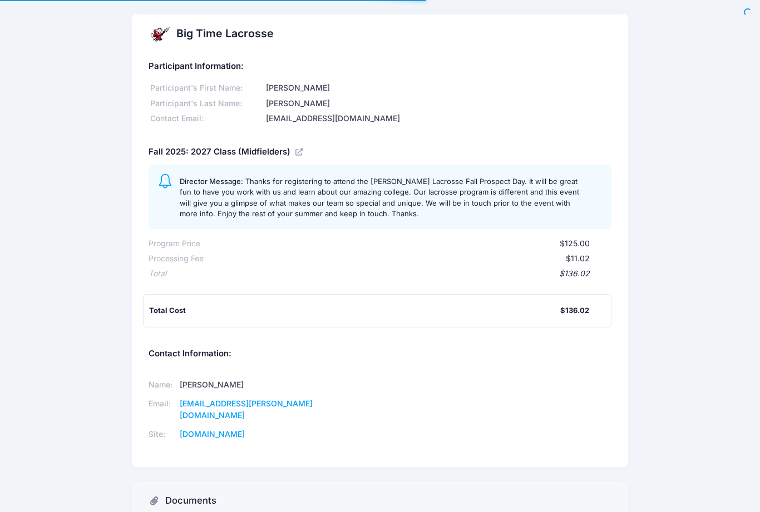 This screenshot has height=512, width=760. What do you see at coordinates (176, 259) in the screenshot?
I see `div: Processing Fee` at bounding box center [176, 259].